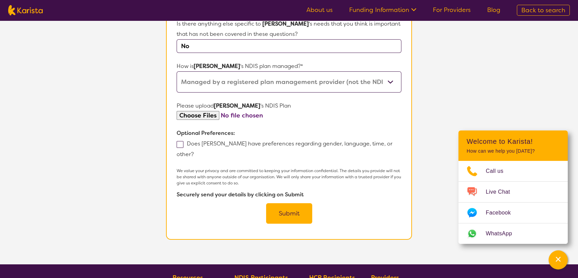  Describe the element at coordinates (320, 10) in the screenshot. I see `a: About us` at that location.